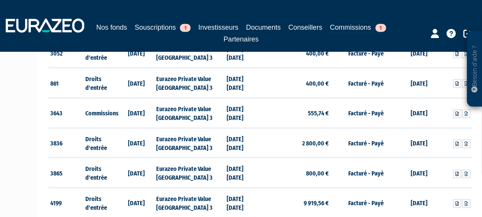  What do you see at coordinates (66, 173) in the screenshot?
I see `td: 3865` at bounding box center [66, 173].